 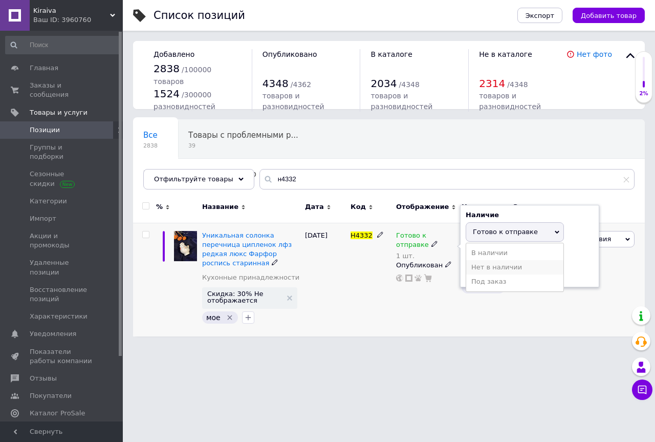 What do you see at coordinates (608, 15) in the screenshot?
I see `button: Добавить товар` at bounding box center [608, 15].